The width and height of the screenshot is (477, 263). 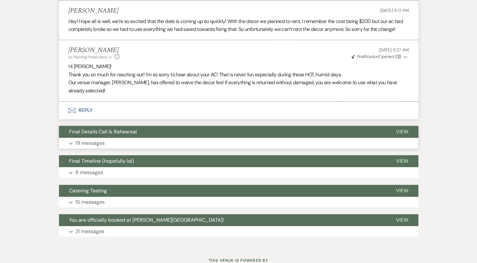 What do you see at coordinates (239, 25) in the screenshot?
I see `p: Hey! Hope all is well, we’re so excited that the date is coming up so quickly! With the decor we ...` at bounding box center [239, 25].